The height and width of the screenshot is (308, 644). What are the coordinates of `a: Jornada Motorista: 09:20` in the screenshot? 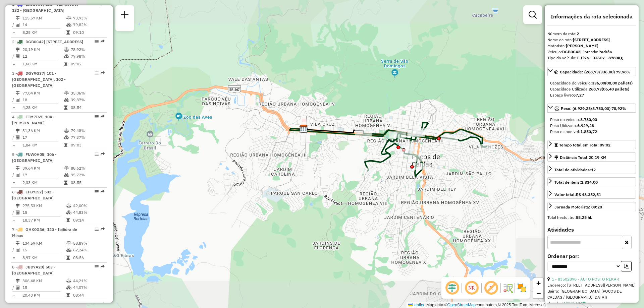 It's located at (592, 206).